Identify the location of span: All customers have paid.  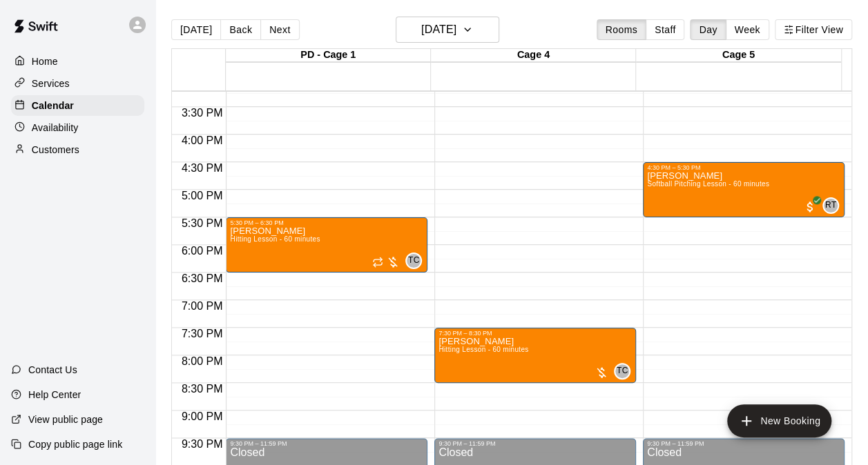
(810, 207).